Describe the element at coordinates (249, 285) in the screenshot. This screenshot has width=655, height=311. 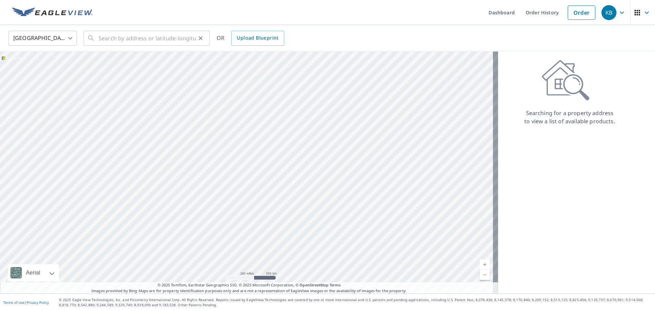
I see `span: © 2025 TomTom, Earthstar Geographics SIO, © 2025 Microsoft Corporation, ©` at that location.